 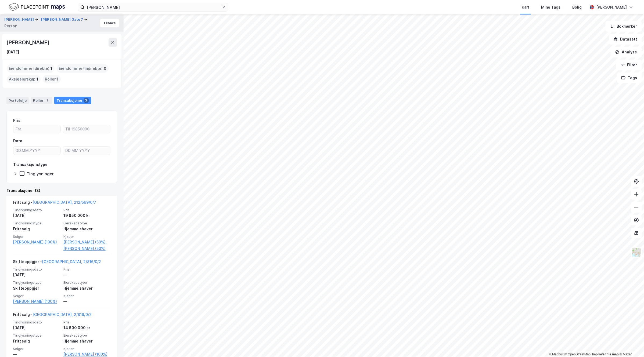 I want to click on div: Kart, so click(x=526, y=7).